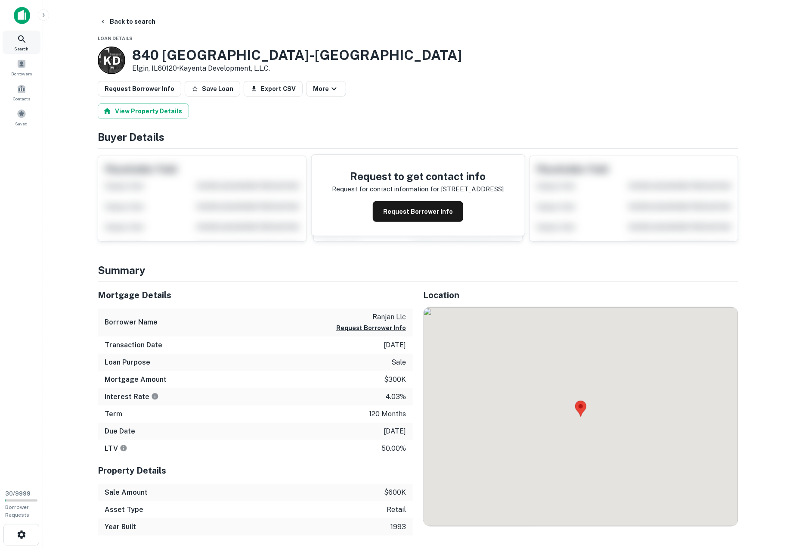  I want to click on h6: Sale Amount, so click(126, 492).